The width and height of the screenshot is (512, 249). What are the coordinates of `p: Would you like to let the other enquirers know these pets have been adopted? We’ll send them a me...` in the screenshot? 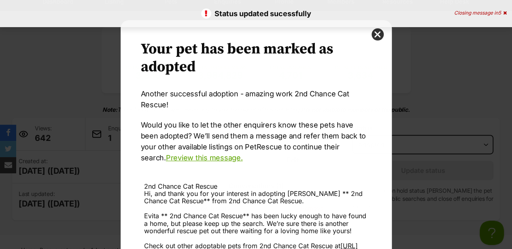 It's located at (256, 141).